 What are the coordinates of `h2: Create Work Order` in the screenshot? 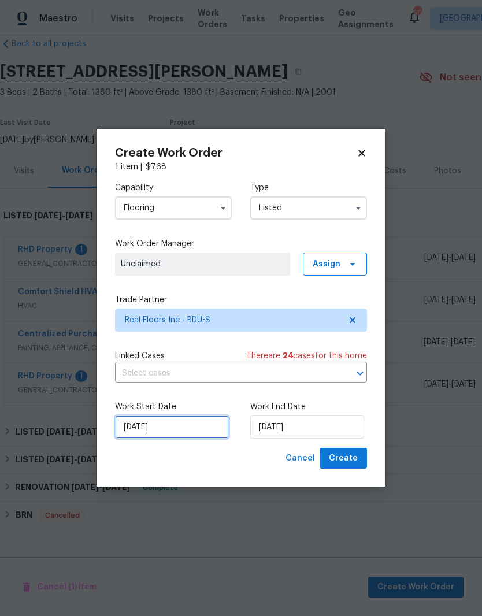 It's located at (236, 153).